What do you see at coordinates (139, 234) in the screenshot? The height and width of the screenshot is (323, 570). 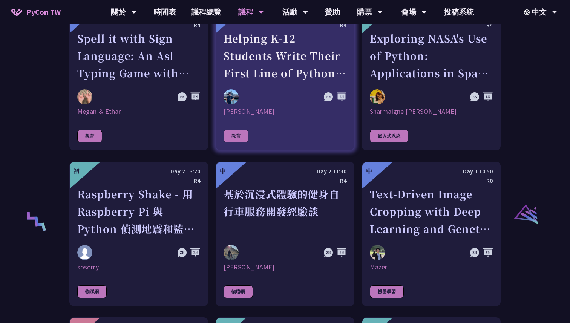 I see `a: 初 Day 2 13:20 R4 Raspberry Shake - 用 Raspberry Pi 與 Python 偵測地震和監控地球活動 sosorry sosorry 物聯網` at bounding box center [139, 234].